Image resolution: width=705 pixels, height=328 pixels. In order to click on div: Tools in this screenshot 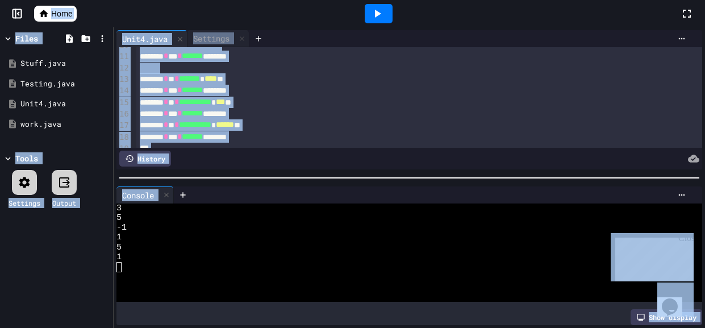, I will do `click(27, 158)`.